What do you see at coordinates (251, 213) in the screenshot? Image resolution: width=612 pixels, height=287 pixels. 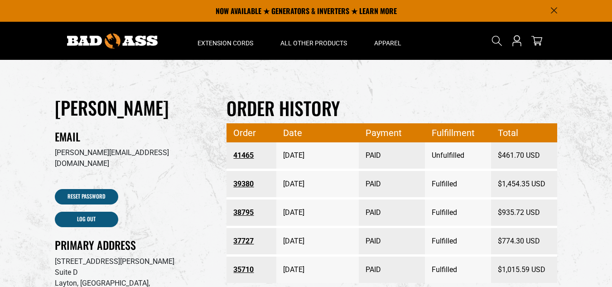 I see `a: Order number 38795` at bounding box center [251, 213].